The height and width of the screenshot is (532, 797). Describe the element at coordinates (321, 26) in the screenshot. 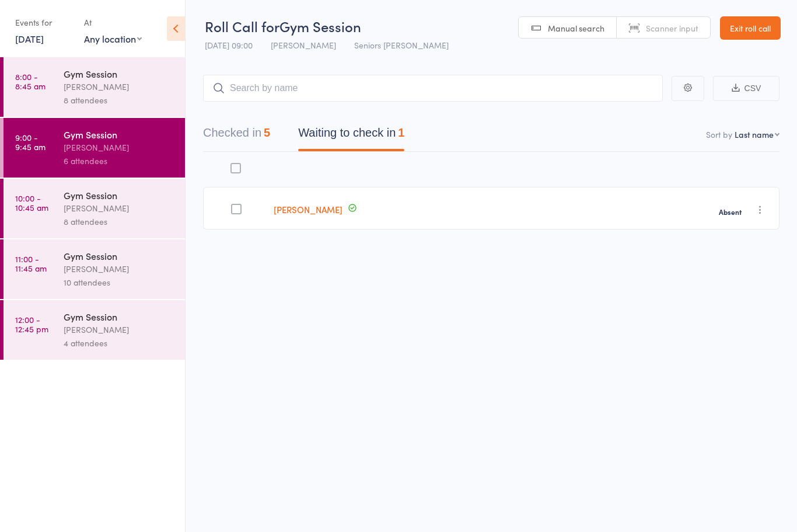

I see `span: Gym Session` at that location.